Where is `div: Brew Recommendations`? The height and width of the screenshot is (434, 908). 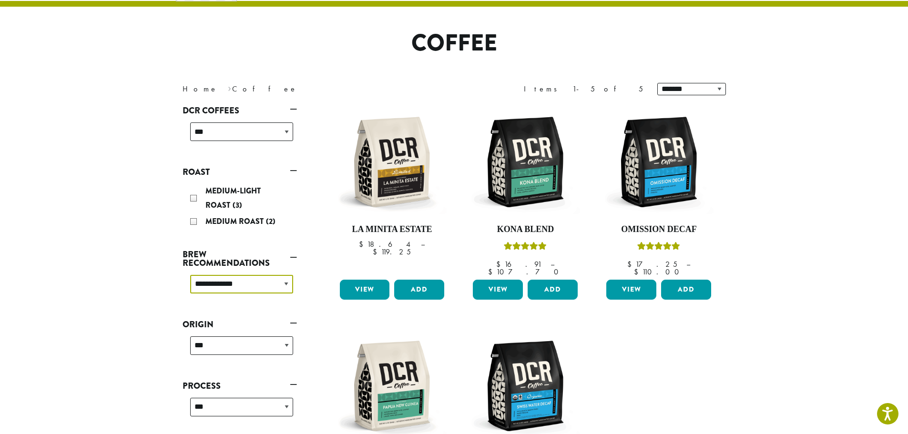
div: Brew Recommendations is located at coordinates (240, 288).